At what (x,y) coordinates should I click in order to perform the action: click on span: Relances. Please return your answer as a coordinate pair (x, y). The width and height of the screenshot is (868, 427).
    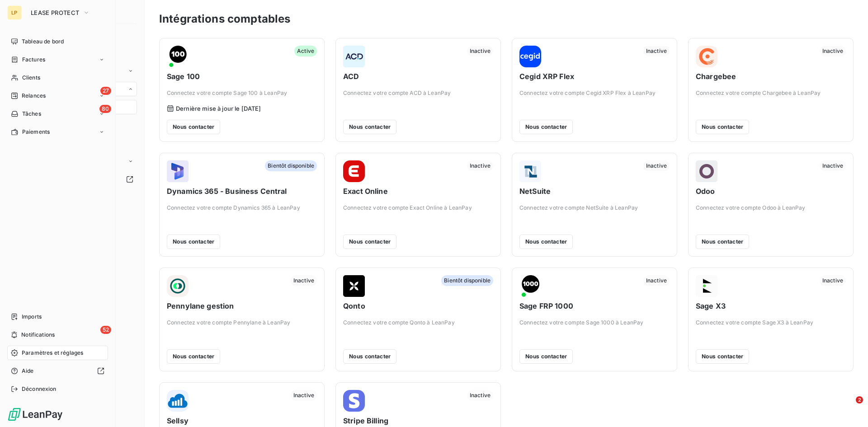
    Looking at the image, I should click on (33, 96).